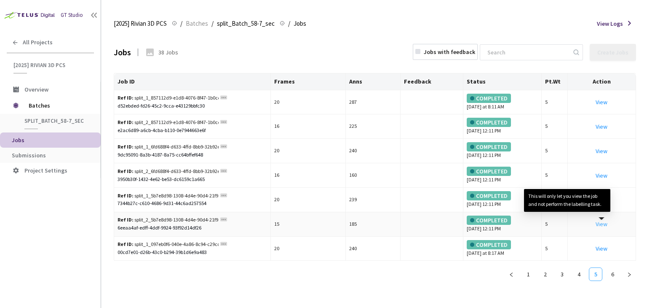 Image resolution: width=647 pixels, height=308 pixels. What do you see at coordinates (197, 23) in the screenshot?
I see `a: Batches` at bounding box center [197, 23].